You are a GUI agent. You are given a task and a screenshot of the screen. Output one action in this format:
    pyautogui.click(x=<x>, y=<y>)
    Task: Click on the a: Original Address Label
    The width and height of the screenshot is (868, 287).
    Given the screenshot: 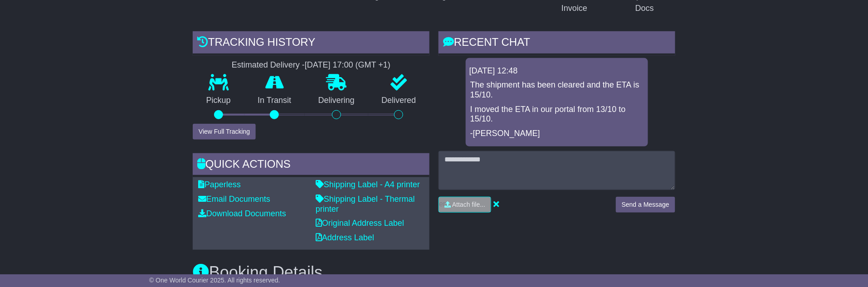 What is the action you would take?
    pyautogui.click(x=360, y=223)
    